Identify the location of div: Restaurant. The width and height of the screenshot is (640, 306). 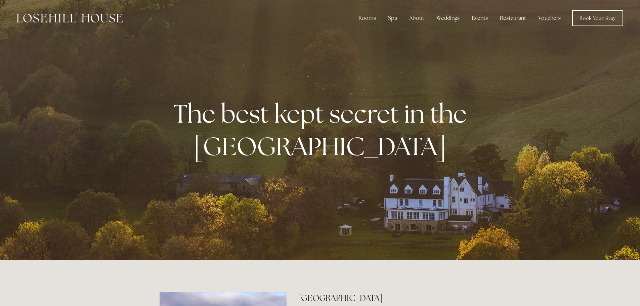
(513, 18).